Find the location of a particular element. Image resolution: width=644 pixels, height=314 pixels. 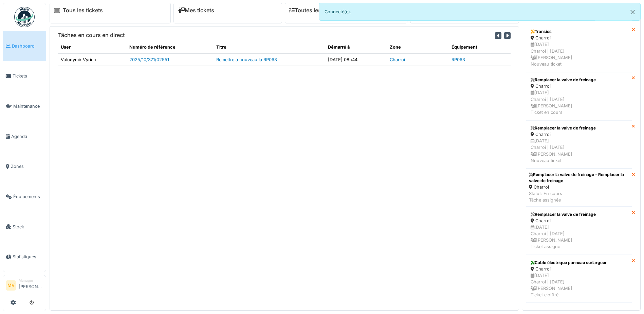

a: Charroi is located at coordinates (397, 59).